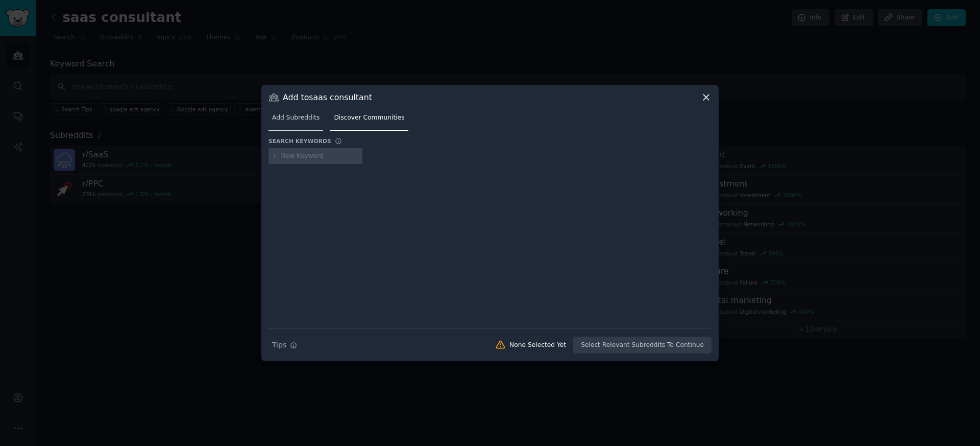 The height and width of the screenshot is (446, 980). Describe the element at coordinates (327, 97) in the screenshot. I see `h3: Add to saas consultant` at that location.